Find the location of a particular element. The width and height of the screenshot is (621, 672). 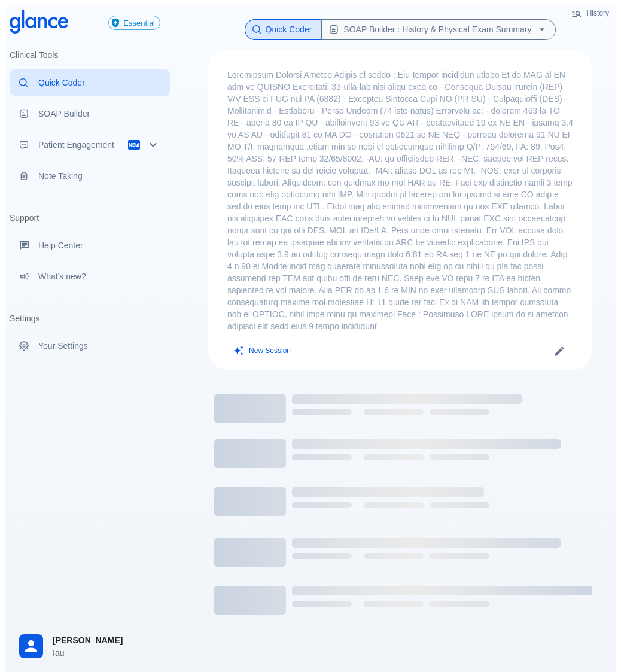

a: Get help from our support team is located at coordinates (90, 245).